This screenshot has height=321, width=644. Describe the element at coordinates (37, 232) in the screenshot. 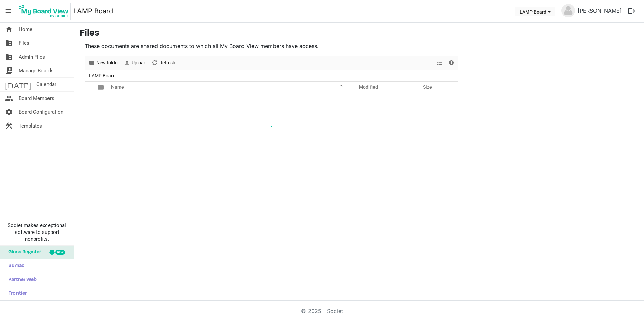

I see `span: Societ makes exceptional software to support nonprofits.` at that location.